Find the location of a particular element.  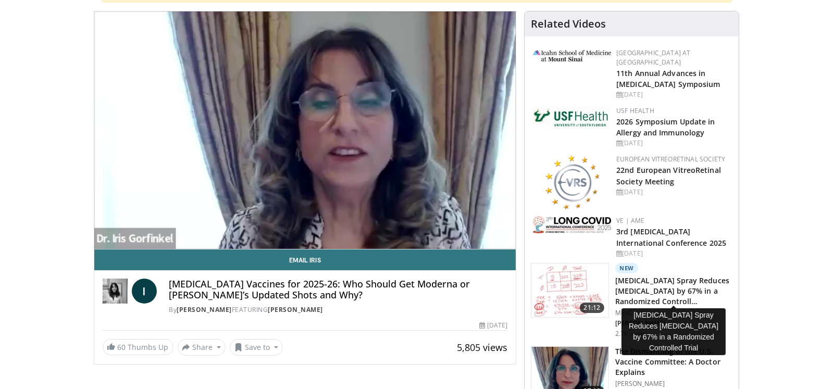

span: 5,805 views is located at coordinates (482, 347).